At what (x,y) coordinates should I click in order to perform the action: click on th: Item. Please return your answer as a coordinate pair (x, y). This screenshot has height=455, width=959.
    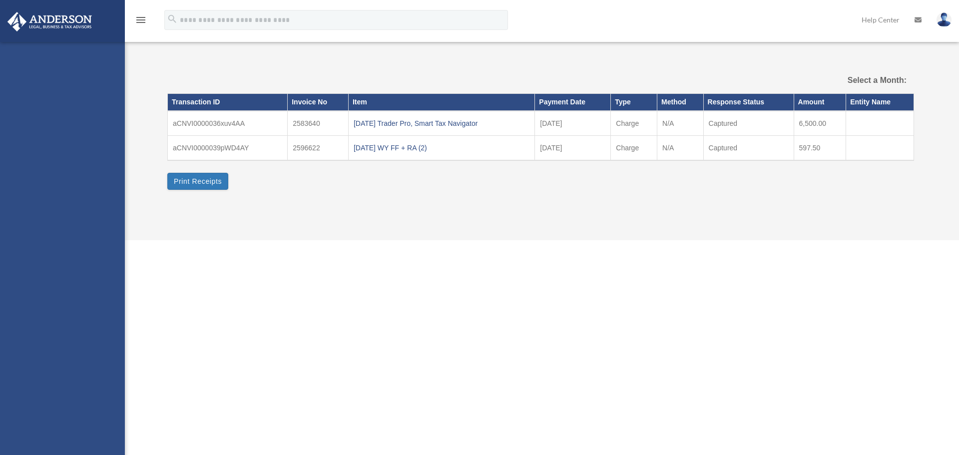
    Looking at the image, I should click on (441, 102).